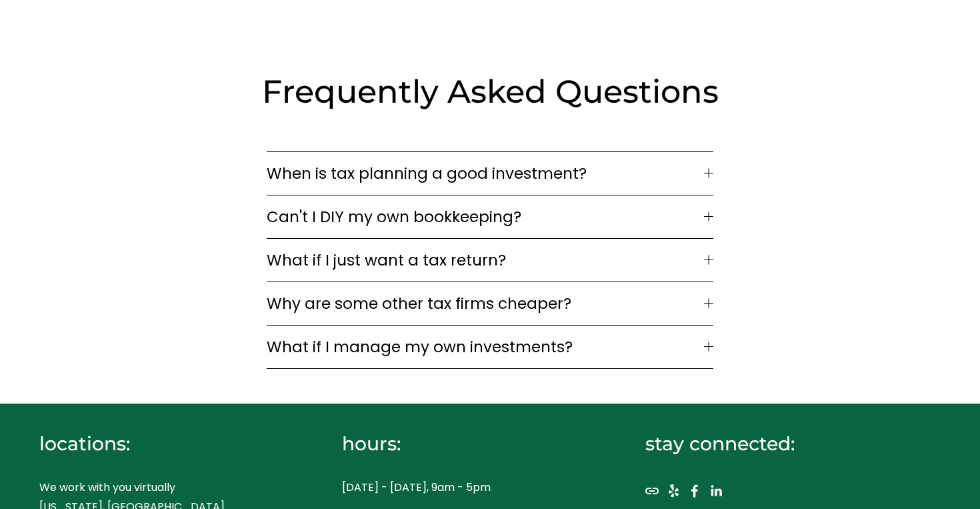 Image resolution: width=980 pixels, height=509 pixels. What do you see at coordinates (490, 174) in the screenshot?
I see `button: When is tax planning a good investment?` at bounding box center [490, 174].